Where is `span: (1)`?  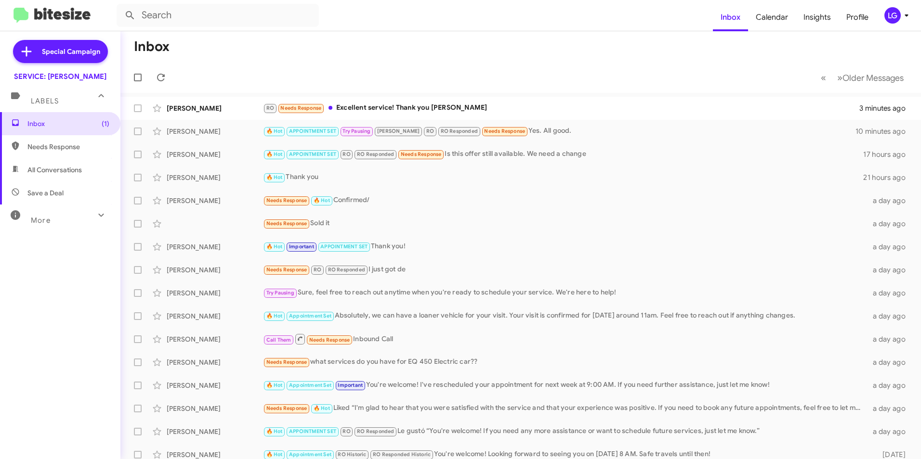 span: (1) is located at coordinates (105, 124).